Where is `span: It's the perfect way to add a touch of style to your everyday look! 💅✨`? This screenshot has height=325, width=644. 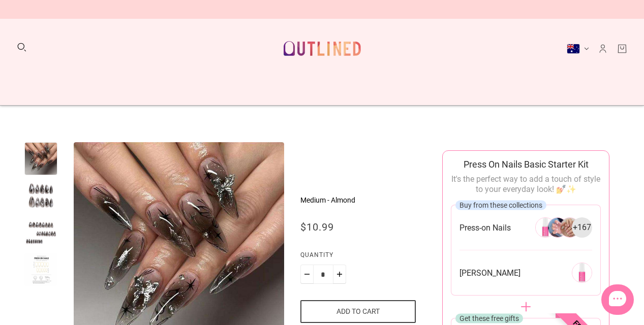
span: It's the perfect way to add a touch of style to your everyday look! 💅✨ is located at coordinates (525, 184).